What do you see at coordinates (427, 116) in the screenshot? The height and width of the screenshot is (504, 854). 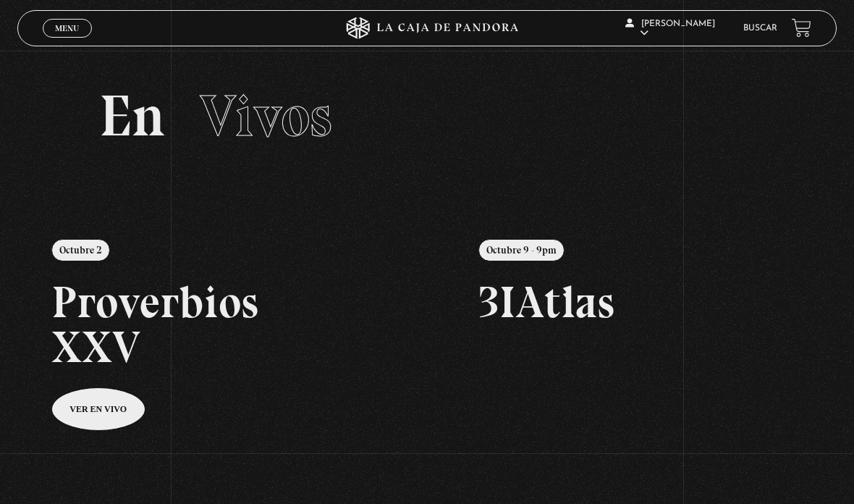 I see `h2: En` at bounding box center [427, 116].